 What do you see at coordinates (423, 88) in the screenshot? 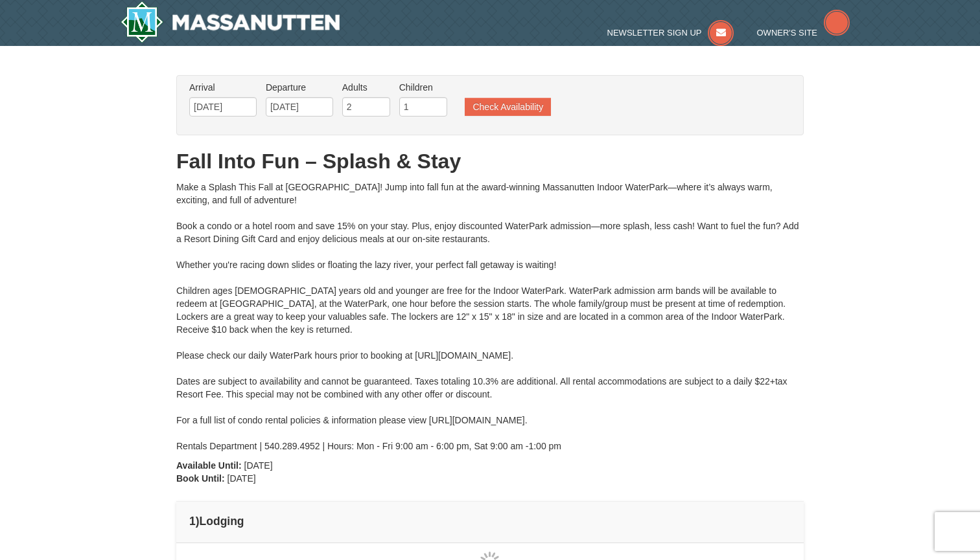
I see `label: Children` at bounding box center [423, 88].